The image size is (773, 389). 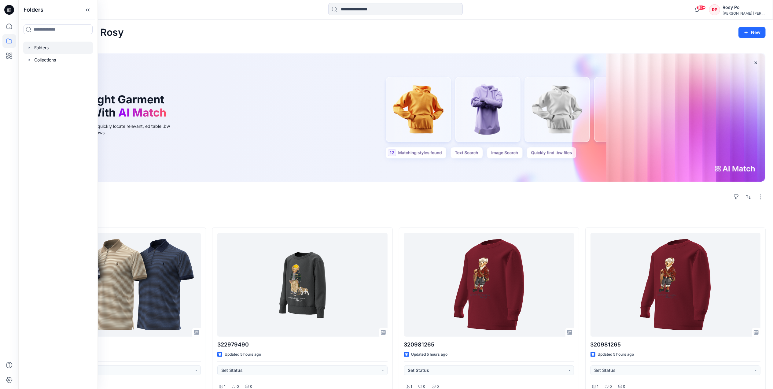 I want to click on div: RP, so click(x=715, y=10).